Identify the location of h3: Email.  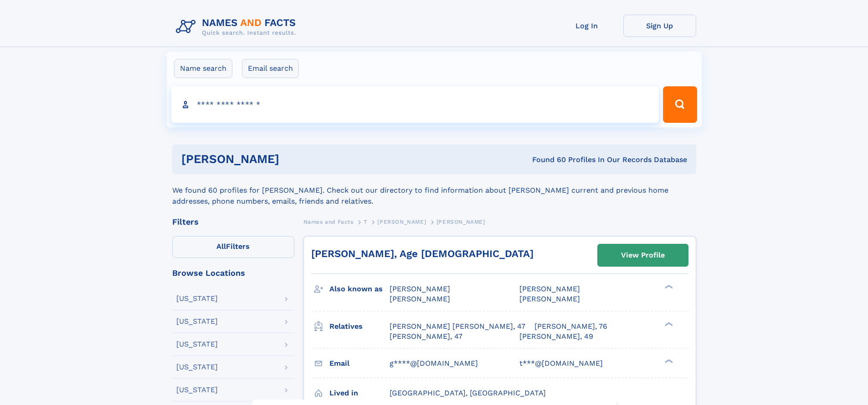
(360, 363).